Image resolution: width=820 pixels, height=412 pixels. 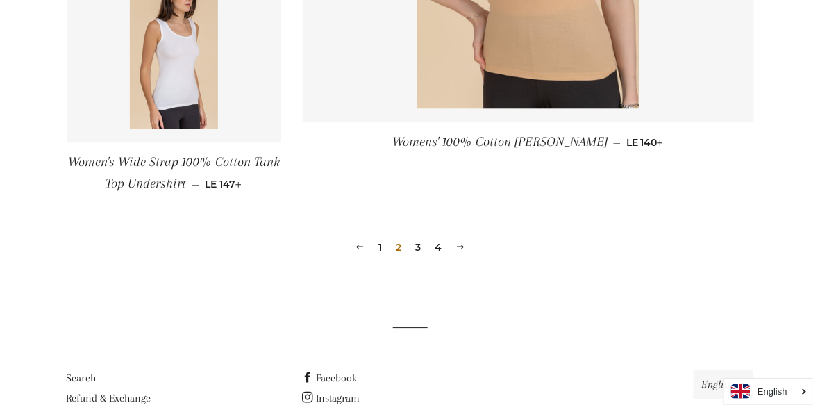 What do you see at coordinates (329, 378) in the screenshot?
I see `a: Facebook` at bounding box center [329, 378].